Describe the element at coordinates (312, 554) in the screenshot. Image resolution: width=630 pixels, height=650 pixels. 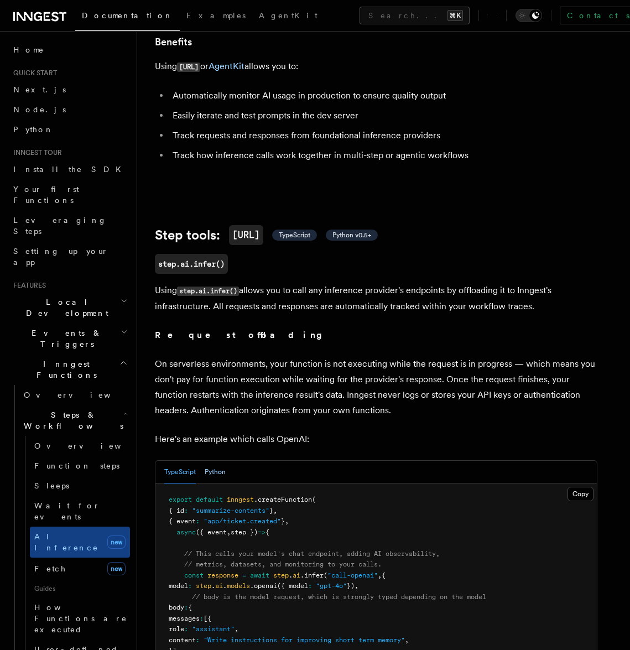
I see `span: // This calls your model's chat endpoint, adding AI observability,` at that location.